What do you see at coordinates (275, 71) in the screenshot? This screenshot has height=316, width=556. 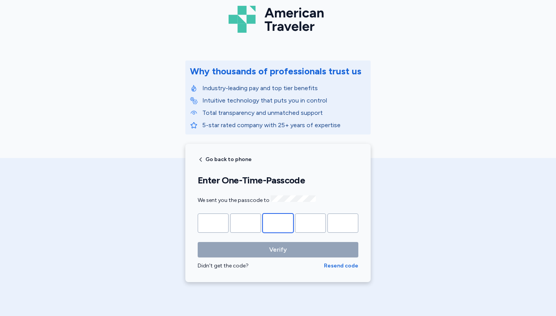 I see `div: Why thousands of professionals trust us` at bounding box center [275, 71].